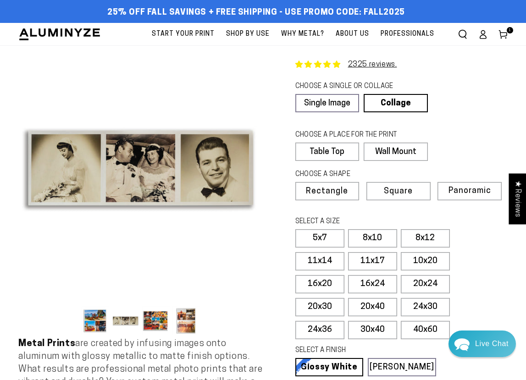 The image size is (526, 380). Describe the element at coordinates (319, 307) in the screenshot. I see `label: 20x30` at that location.